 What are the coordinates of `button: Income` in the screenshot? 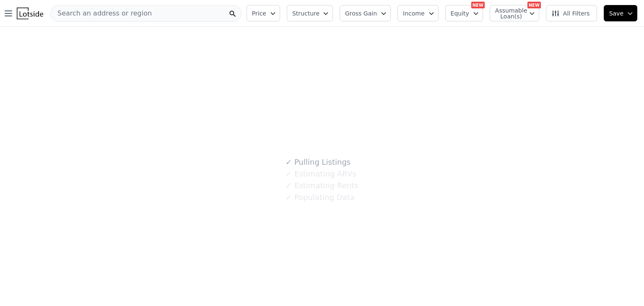 It's located at (418, 13).